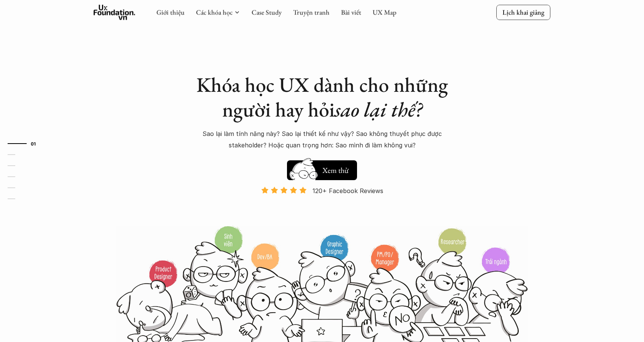  Describe the element at coordinates (33, 143) in the screenshot. I see `strong: 01` at that location.